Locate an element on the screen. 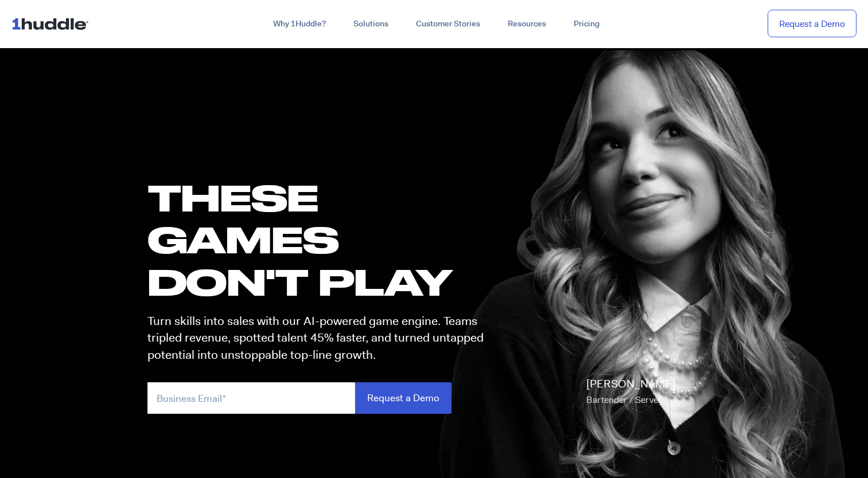  a: Solutions is located at coordinates (370, 24).